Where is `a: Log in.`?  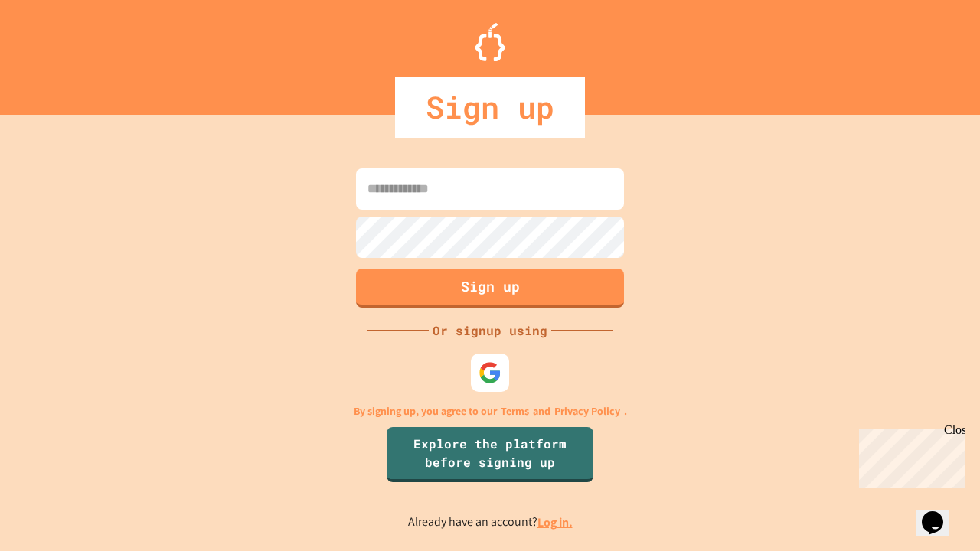 a: Log in. is located at coordinates (555, 522).